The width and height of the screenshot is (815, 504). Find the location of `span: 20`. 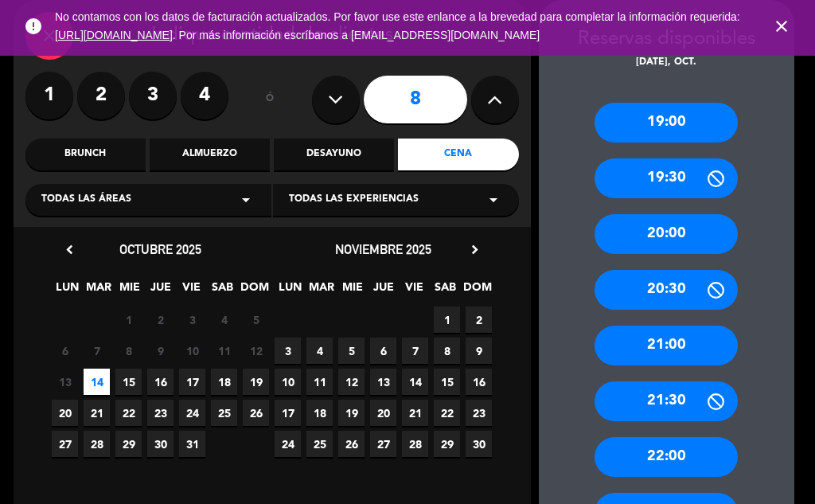

span: 20 is located at coordinates (383, 412).